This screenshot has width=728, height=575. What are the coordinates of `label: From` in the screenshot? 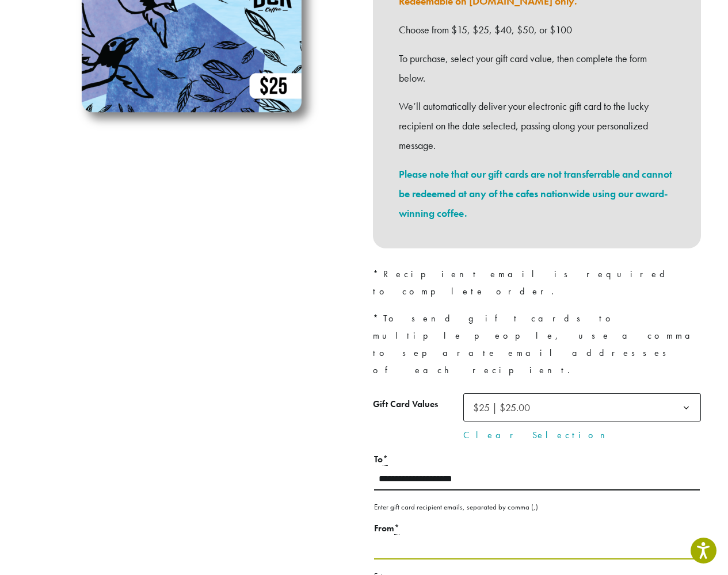 It's located at (537, 529).